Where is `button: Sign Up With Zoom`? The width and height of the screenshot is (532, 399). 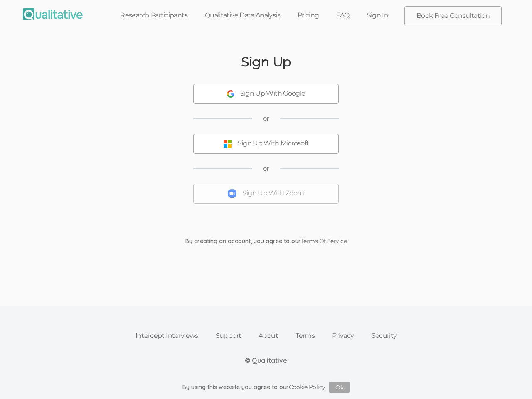 button: Sign Up With Zoom is located at coordinates (266, 194).